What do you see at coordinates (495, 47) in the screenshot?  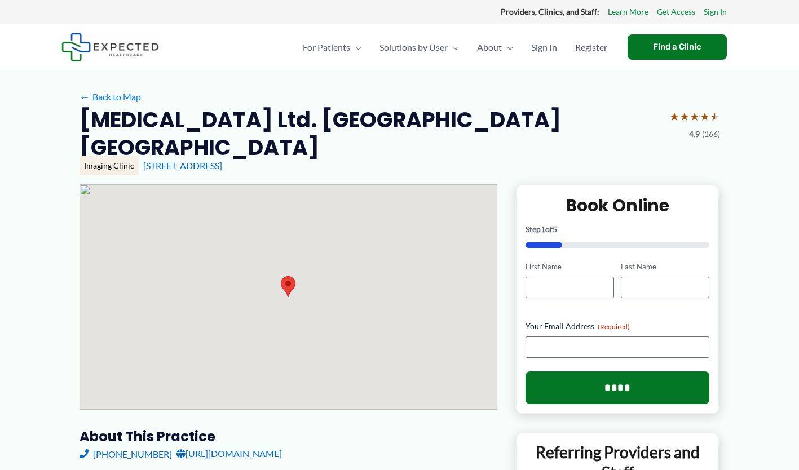 I see `a: AboutMenu Toggle` at bounding box center [495, 47].